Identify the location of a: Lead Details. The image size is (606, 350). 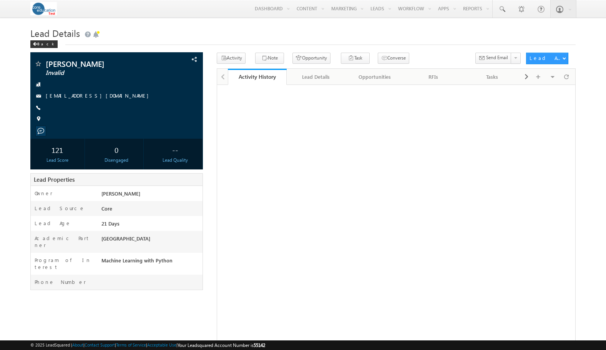
(316, 77).